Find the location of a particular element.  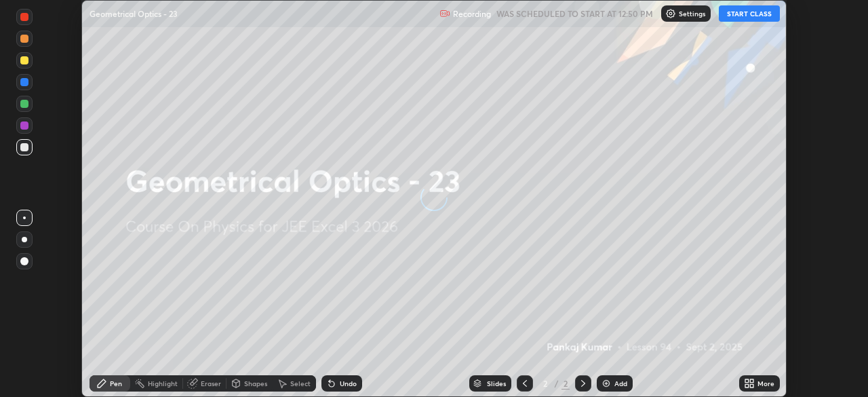

p: Recording is located at coordinates (472, 14).